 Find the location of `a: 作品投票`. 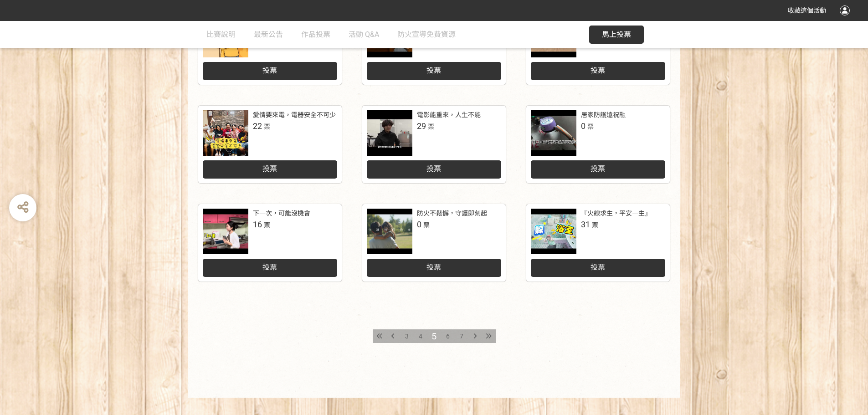

a: 作品投票 is located at coordinates (316, 35).